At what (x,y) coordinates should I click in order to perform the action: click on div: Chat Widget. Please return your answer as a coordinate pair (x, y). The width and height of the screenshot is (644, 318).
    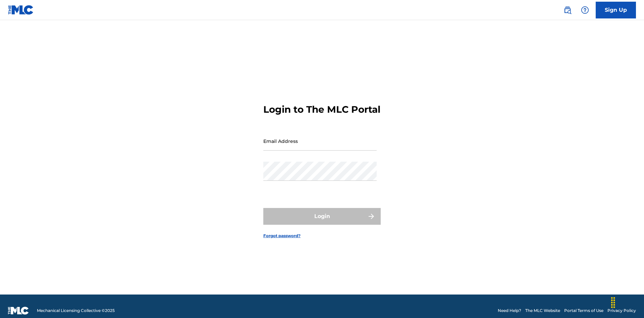
    Looking at the image, I should click on (627, 302).